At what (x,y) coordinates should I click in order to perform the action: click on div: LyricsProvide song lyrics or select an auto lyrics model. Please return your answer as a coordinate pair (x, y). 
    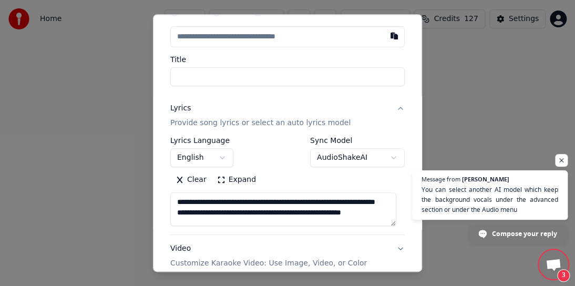
    Looking at the image, I should click on (288, 186).